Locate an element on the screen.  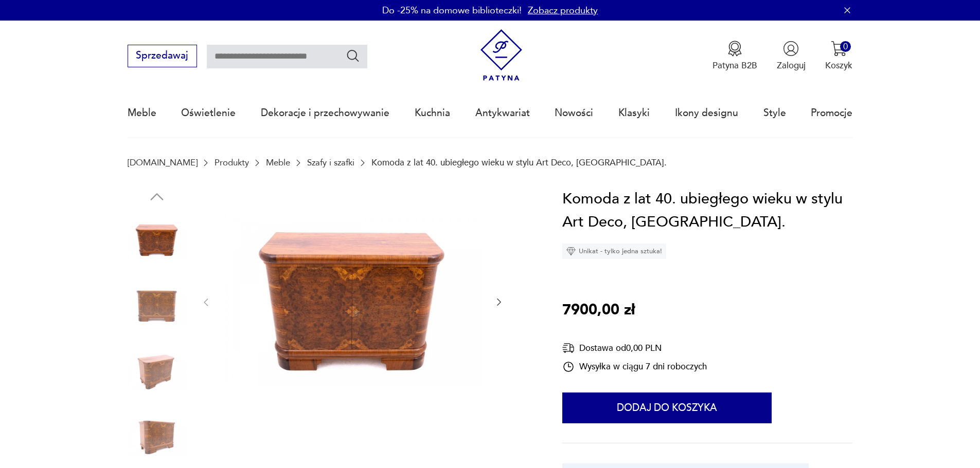
a: Zobacz produkty is located at coordinates (563, 11).